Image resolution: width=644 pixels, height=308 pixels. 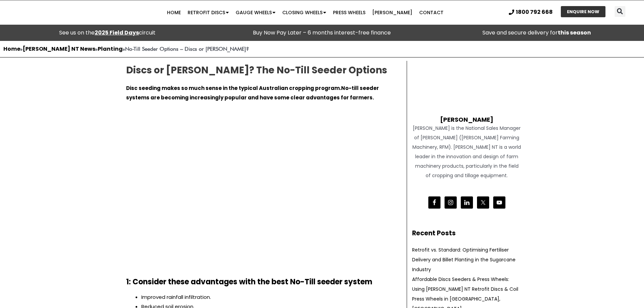 I want to click on li: Improved rainfall infiltration., so click(x=269, y=297).